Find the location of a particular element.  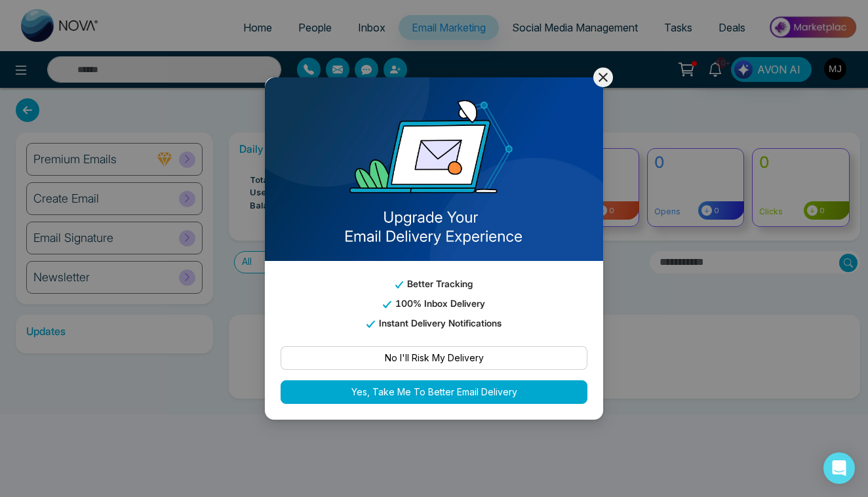

img: email_template_bg.png is located at coordinates (434, 169).